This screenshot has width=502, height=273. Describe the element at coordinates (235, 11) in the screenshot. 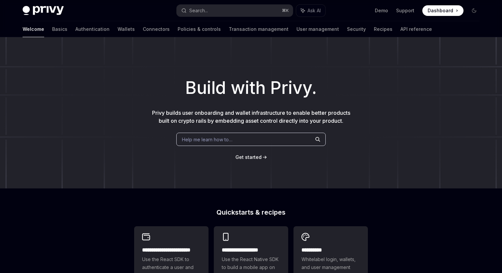

I see `button: Search...⌘K` at that location.